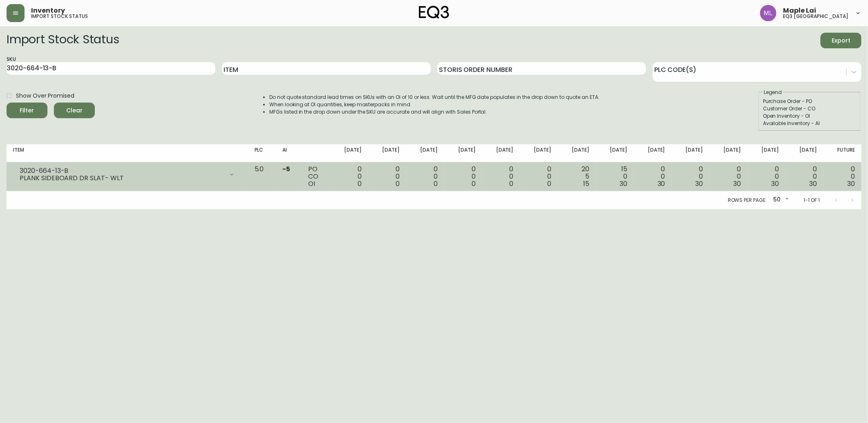  What do you see at coordinates (800, 11) in the screenshot?
I see `span: Maple Lai` at bounding box center [800, 11].